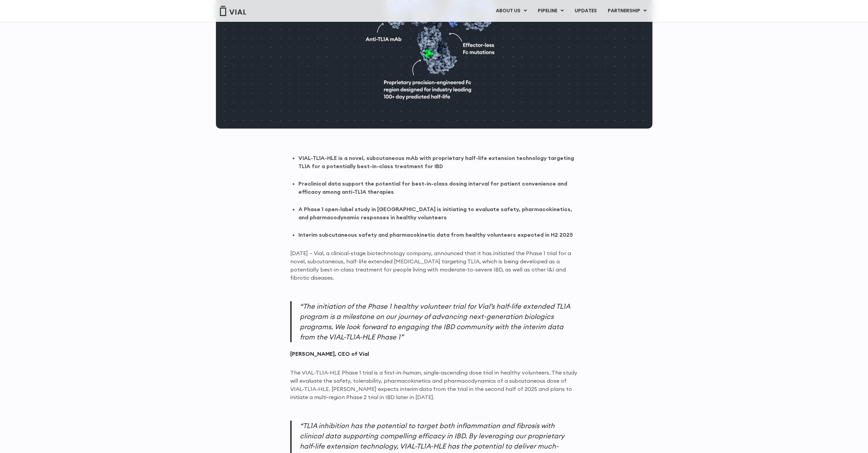 The height and width of the screenshot is (453, 868). Describe the element at coordinates (436, 162) in the screenshot. I see `strong: VIAL-TL1A-HLE is a novel, subcutaneous mAb with proprietary half-life extension technology target...` at that location.